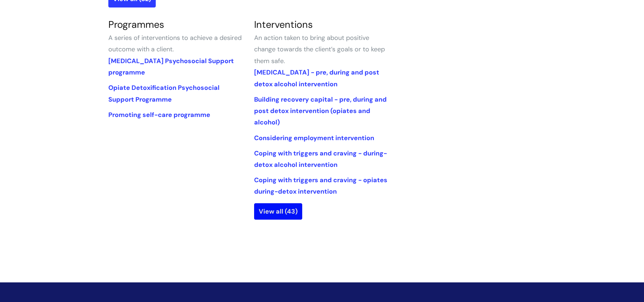 Image resolution: width=644 pixels, height=302 pixels. Describe the element at coordinates (175, 44) in the screenshot. I see `span: A series of interventions to achieve a desired outcome with a client.` at that location.